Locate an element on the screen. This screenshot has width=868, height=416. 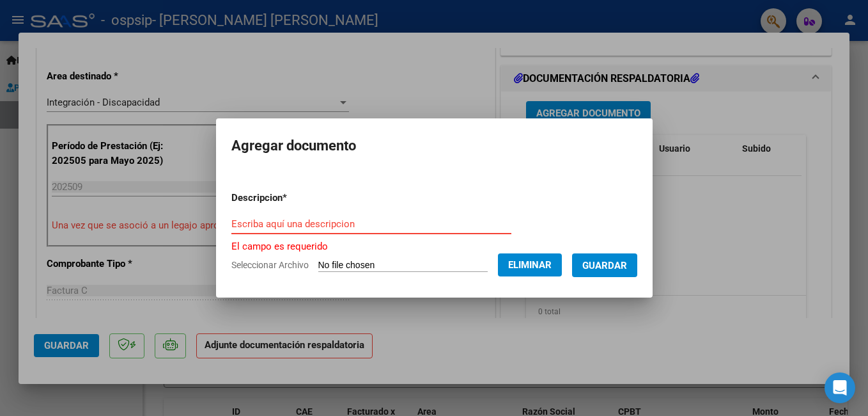
span: Guardar is located at coordinates (604, 266).